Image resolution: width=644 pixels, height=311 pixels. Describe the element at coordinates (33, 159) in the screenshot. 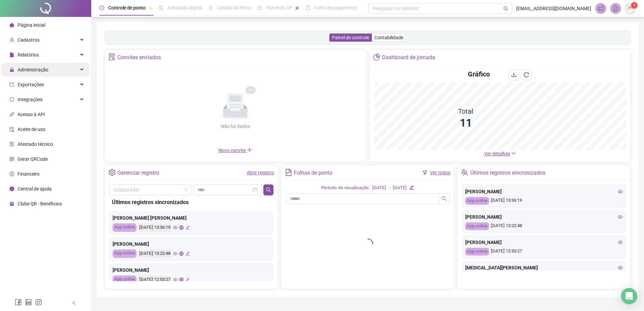

I see `span: Gerar QRCode` at that location.